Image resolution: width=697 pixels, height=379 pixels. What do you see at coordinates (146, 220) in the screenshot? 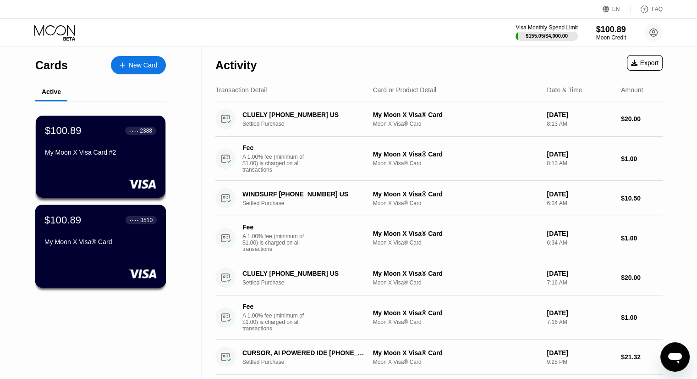
I see `div: 3510` at bounding box center [146, 220].